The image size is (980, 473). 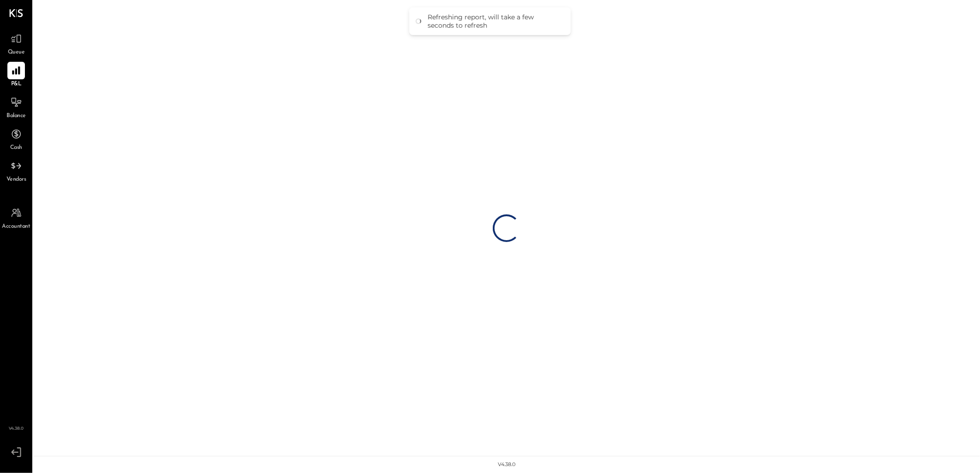 What do you see at coordinates (16, 171) in the screenshot?
I see `a: Vendors` at bounding box center [16, 171].